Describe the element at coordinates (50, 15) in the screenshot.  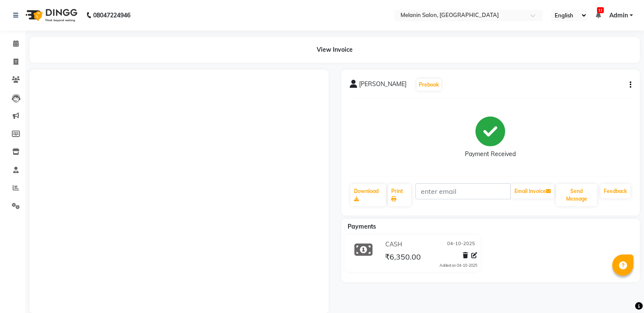
I see `img: logo` at that location.